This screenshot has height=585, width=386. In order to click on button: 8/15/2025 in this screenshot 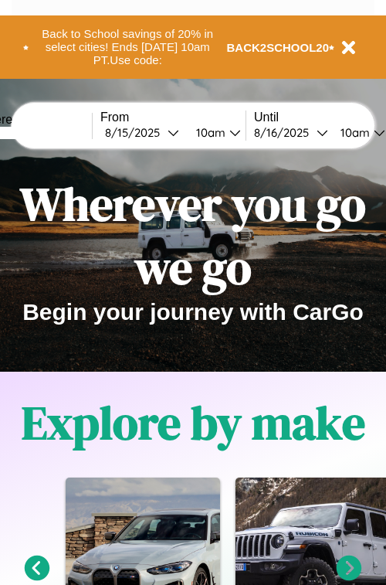, I will do `click(142, 132)`.